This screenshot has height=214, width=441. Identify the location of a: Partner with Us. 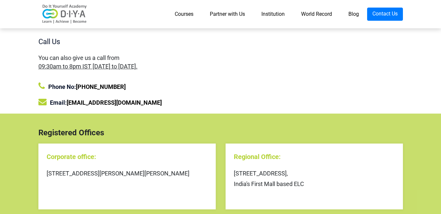
(227, 14).